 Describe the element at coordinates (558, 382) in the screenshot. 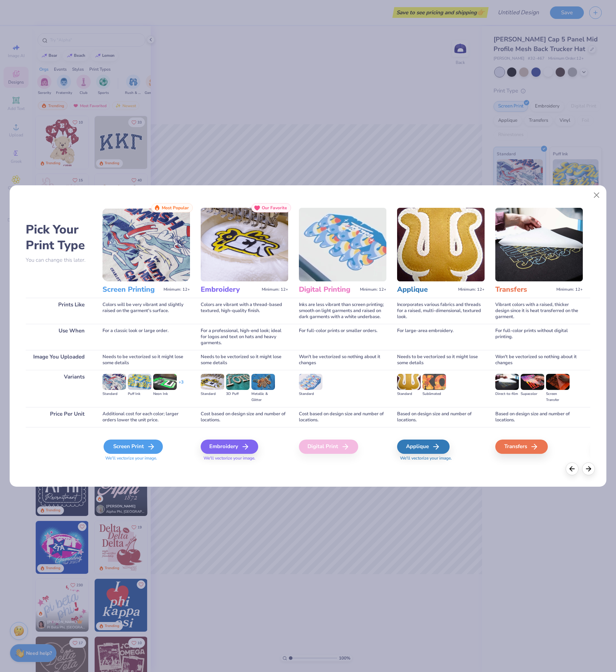

I see `img: Screen Transfer` at that location.